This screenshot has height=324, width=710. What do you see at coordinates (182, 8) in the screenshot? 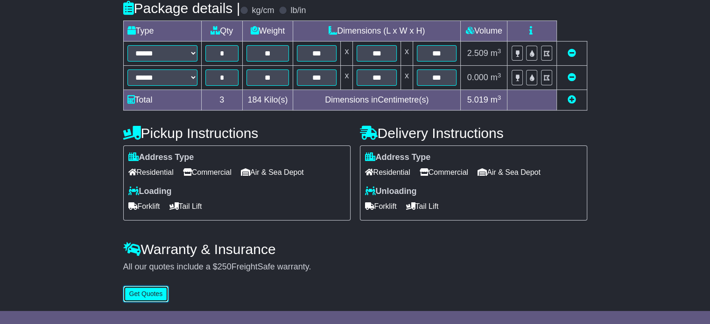
I see `h4: Package details |` at bounding box center [182, 8].